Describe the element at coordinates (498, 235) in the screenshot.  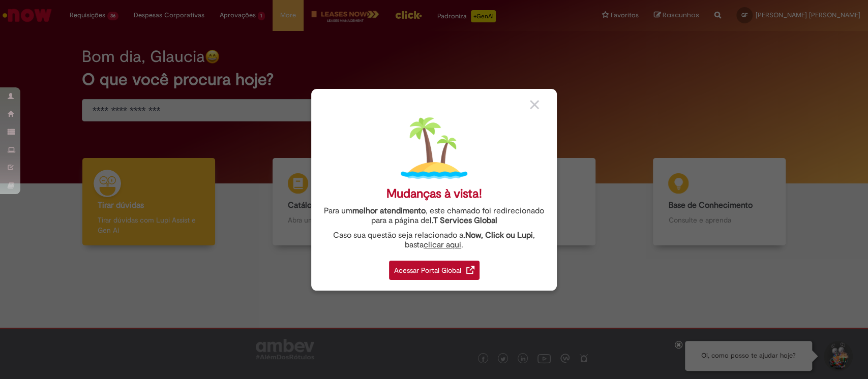
I see `strong: .Now, Click ou Lupi` at that location.